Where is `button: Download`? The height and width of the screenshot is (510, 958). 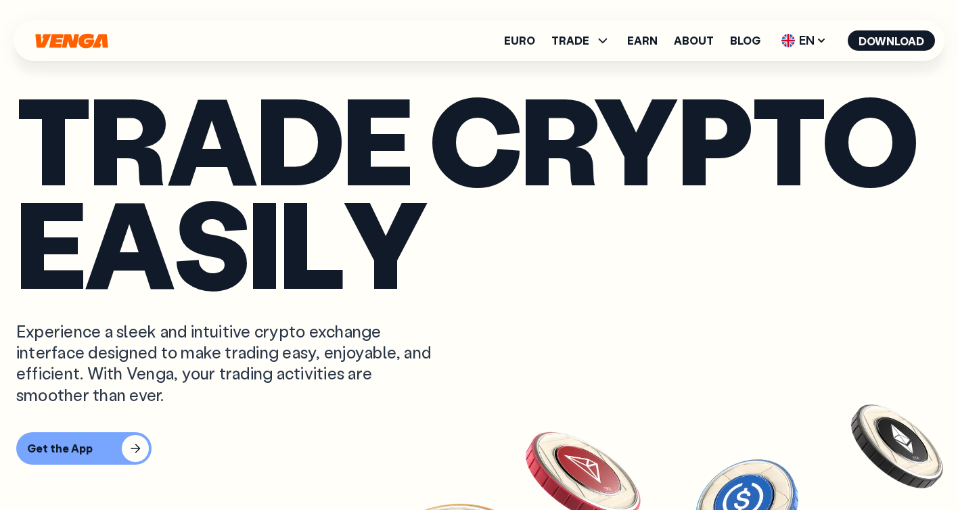
button: Download is located at coordinates (891, 41).